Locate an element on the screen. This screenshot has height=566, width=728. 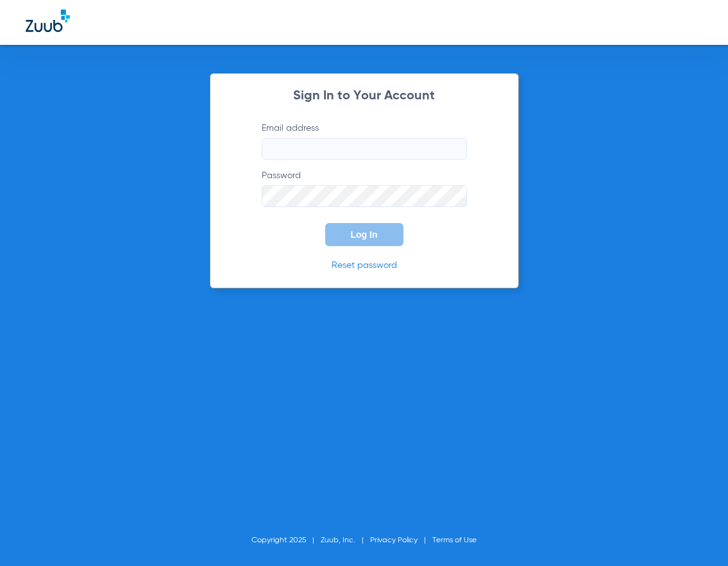
a: Terms of Use is located at coordinates (454, 540).